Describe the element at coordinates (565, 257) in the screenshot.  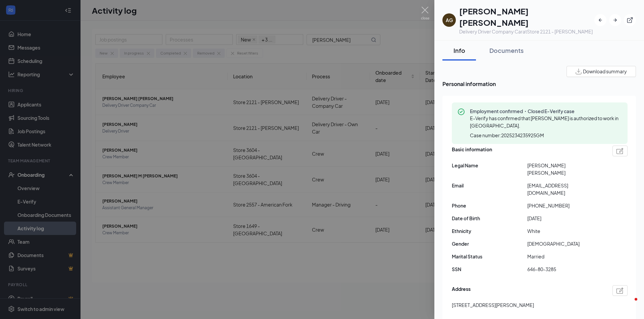
I see `span: Married` at that location.